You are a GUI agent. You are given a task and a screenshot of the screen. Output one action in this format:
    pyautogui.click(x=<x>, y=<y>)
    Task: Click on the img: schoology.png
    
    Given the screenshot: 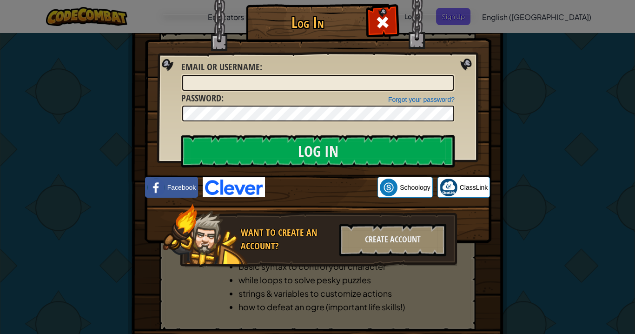 What is the action you would take?
    pyautogui.click(x=389, y=187)
    